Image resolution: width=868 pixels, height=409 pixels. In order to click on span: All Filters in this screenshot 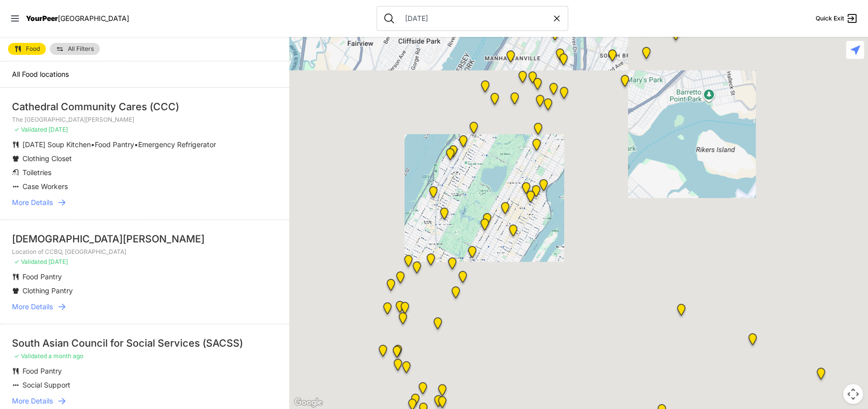, I will do `click(81, 49)`.